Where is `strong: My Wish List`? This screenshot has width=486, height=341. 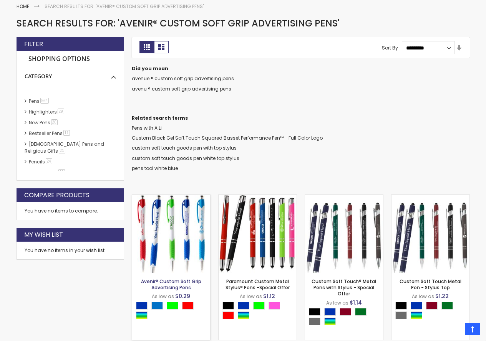 strong: My Wish List is located at coordinates (43, 235).